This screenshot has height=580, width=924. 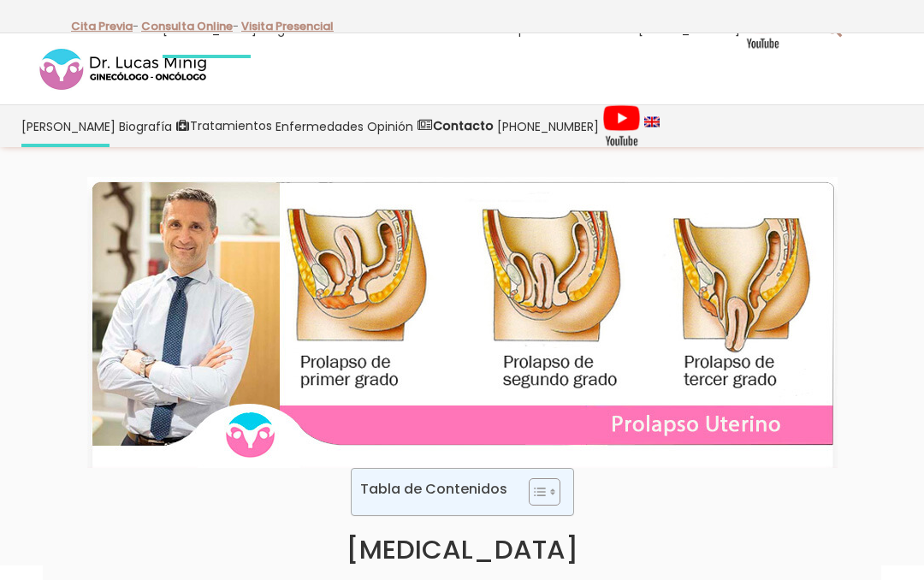 I want to click on a: Visita Presencial, so click(x=288, y=25).